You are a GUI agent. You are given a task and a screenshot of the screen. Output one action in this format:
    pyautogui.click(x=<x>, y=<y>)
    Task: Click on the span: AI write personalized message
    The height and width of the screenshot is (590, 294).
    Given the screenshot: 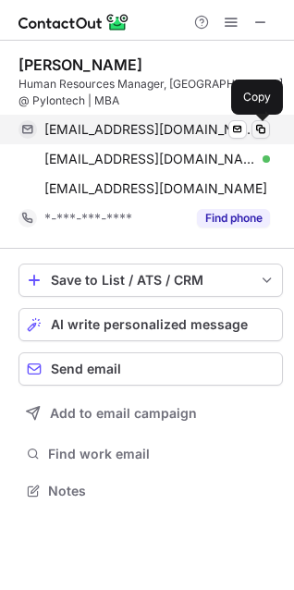 What is the action you would take?
    pyautogui.click(x=149, y=325)
    